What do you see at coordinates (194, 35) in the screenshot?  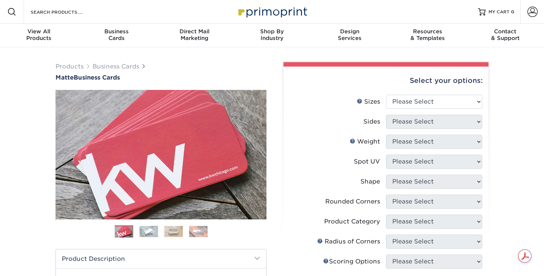 I see `div: Marketing` at bounding box center [194, 35].